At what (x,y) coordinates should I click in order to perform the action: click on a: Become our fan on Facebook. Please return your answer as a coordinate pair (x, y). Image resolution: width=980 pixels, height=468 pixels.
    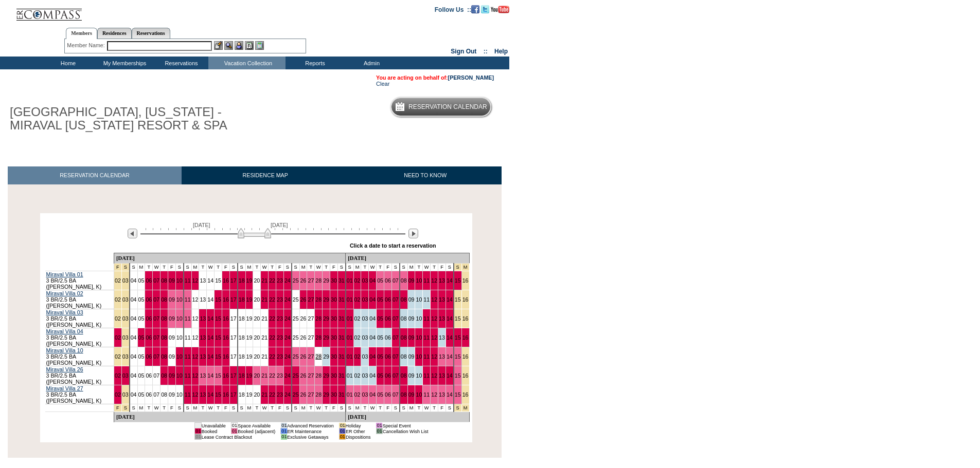
    Looking at the image, I should click on (475, 8).